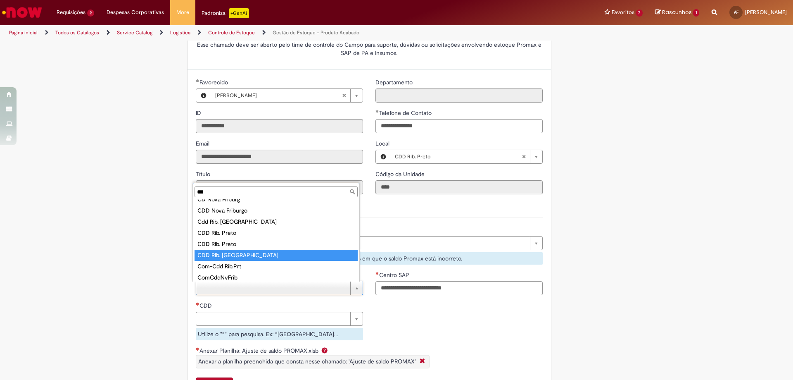  I want to click on div: CDD Nova Friburgo, so click(276, 210).